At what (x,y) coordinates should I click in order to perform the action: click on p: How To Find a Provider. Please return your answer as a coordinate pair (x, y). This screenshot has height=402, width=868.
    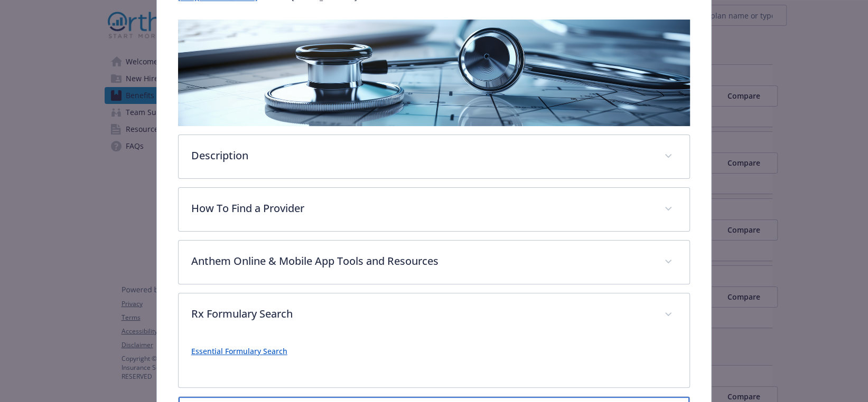
    Looking at the image, I should click on (421, 209).